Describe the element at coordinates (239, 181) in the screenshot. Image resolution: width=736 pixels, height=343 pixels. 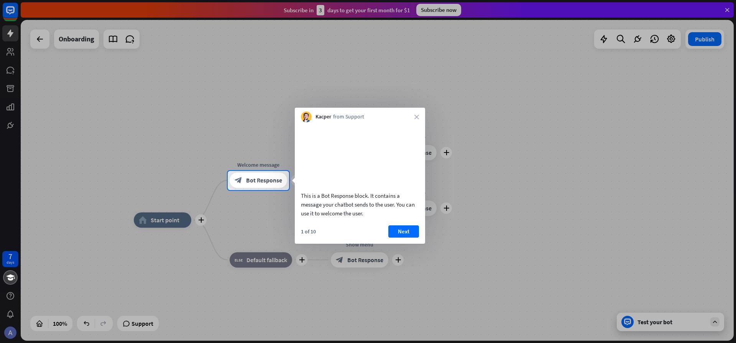
I see `i: block_bot_response` at that location.